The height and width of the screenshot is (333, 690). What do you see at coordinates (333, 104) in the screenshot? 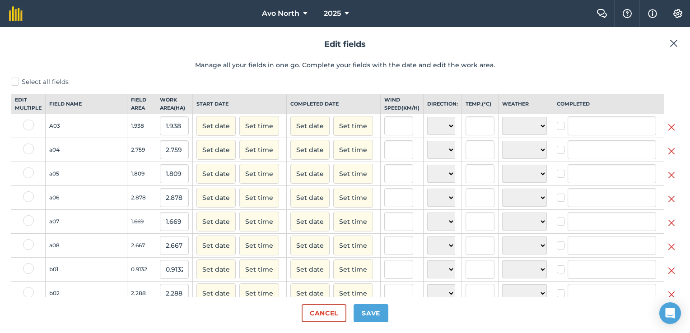
I see `th: Completed date` at bounding box center [333, 104].